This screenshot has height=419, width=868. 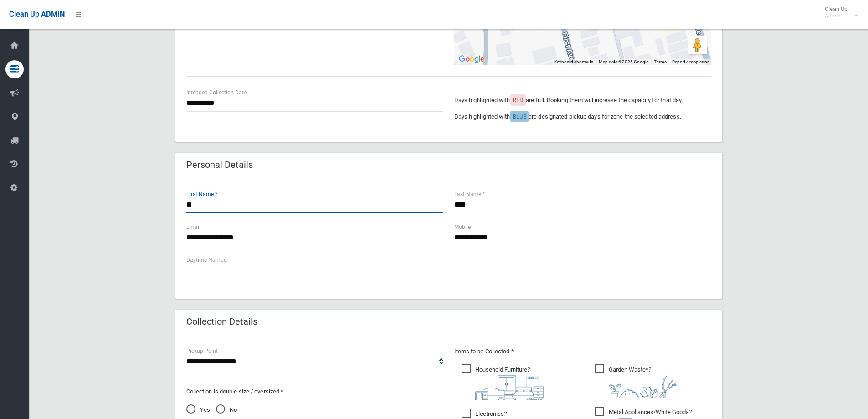 What do you see at coordinates (503, 382) in the screenshot?
I see `span: Household Furniture` at bounding box center [503, 382].